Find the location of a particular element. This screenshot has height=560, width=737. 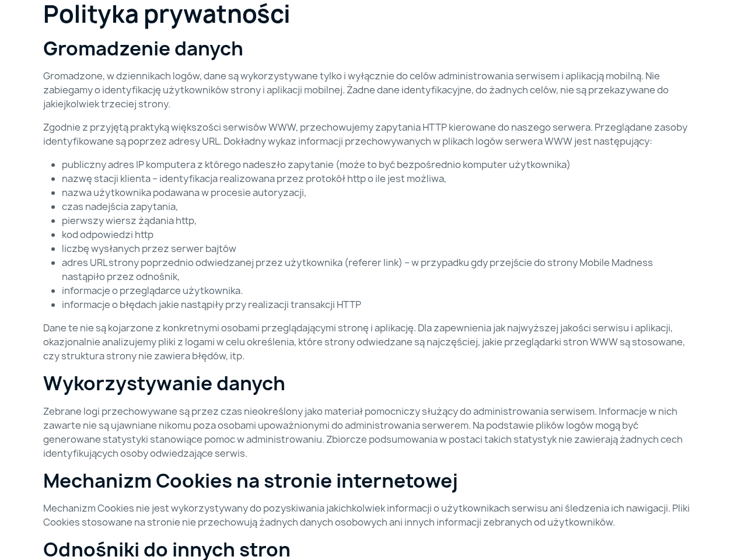

h2: Mechanizm Cookies na stronie internetowej is located at coordinates (368, 480).